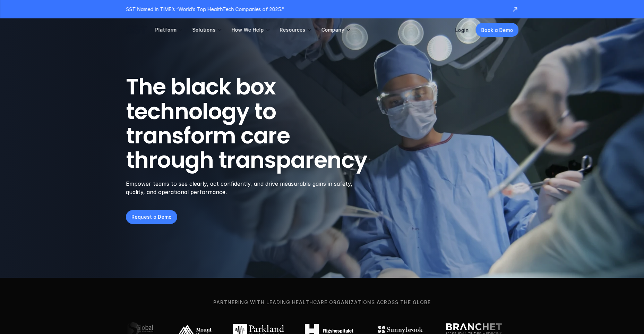 The width and height of the screenshot is (644, 334). What do you see at coordinates (293, 30) in the screenshot?
I see `p: Resources` at bounding box center [293, 30].